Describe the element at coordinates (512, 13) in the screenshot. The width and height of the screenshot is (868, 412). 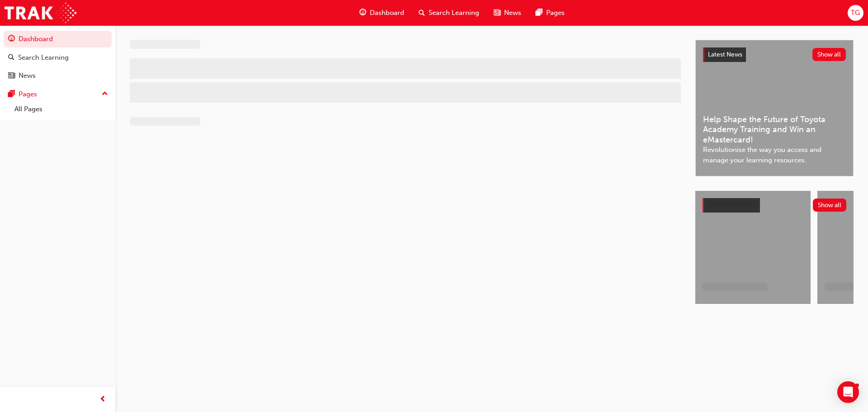
I see `span: News` at that location.